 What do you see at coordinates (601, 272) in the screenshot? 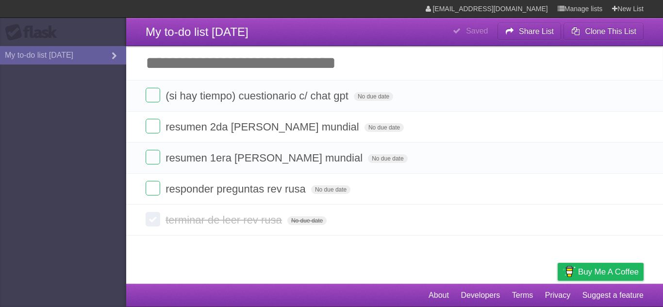
I see `a: Buy me a coffee` at bounding box center [601, 272].